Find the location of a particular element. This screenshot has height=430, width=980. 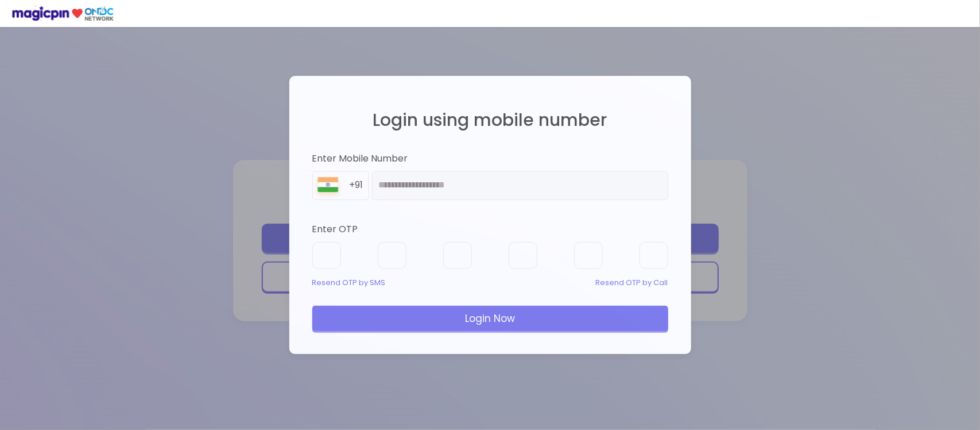

div: Resend OTP by SMS is located at coordinates (349, 283).